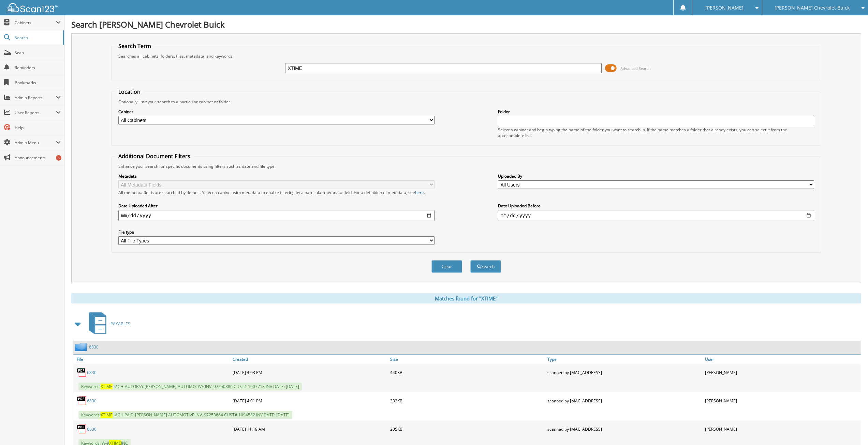 The image size is (868, 445). Describe the element at coordinates (152, 359) in the screenshot. I see `a: File` at that location.